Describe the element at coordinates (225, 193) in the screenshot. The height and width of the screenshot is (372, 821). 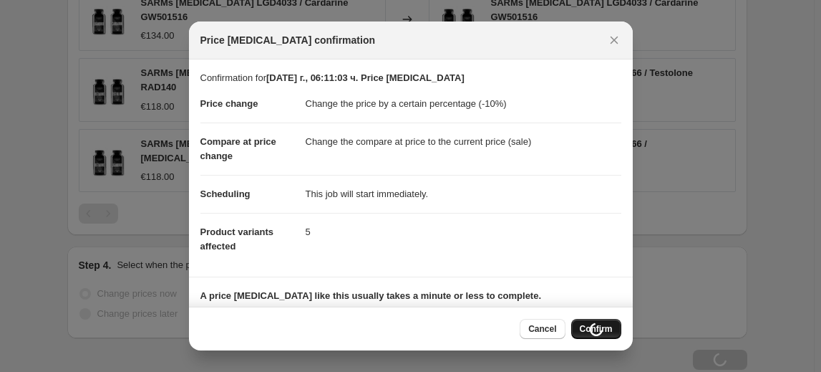
I see `span: Scheduling` at that location.